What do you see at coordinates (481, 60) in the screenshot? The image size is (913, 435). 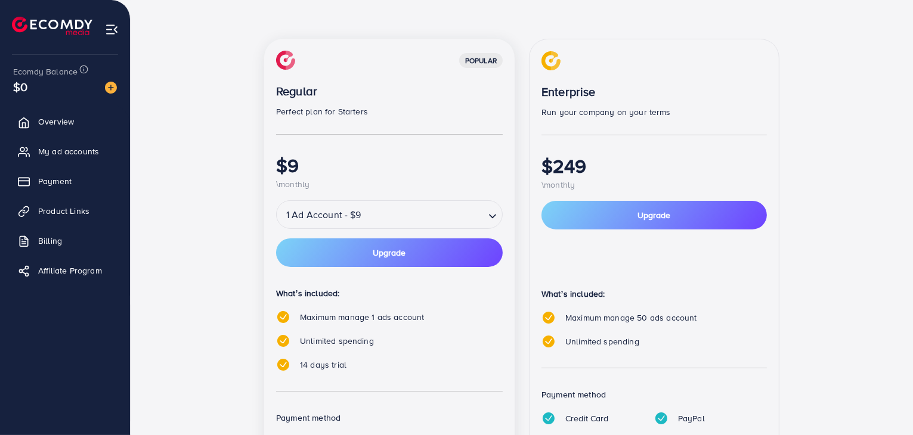 I see `div: popular` at bounding box center [481, 60].